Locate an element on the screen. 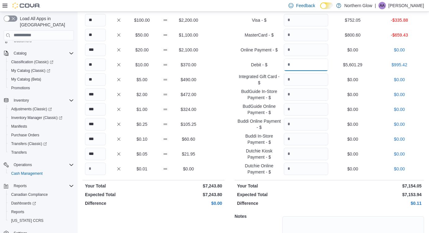  p: Your Total is located at coordinates (119, 186).